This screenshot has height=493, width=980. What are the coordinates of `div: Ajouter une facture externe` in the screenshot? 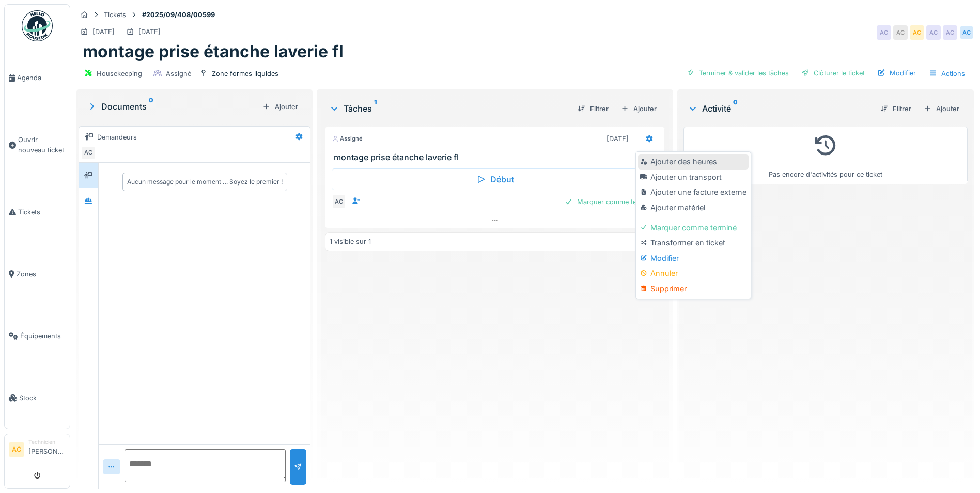 It's located at (693, 192).